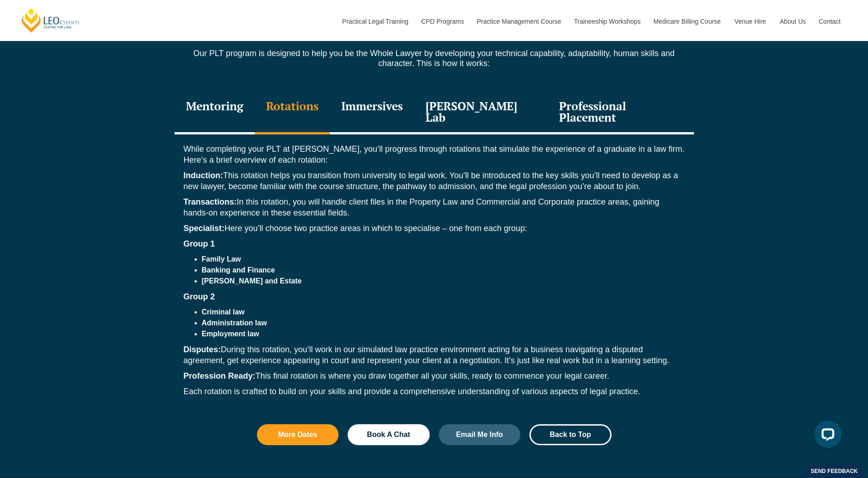 Image resolution: width=868 pixels, height=478 pixels. What do you see at coordinates (21, 17) in the screenshot?
I see `button: Open LiveChat chat widget` at bounding box center [21, 17].